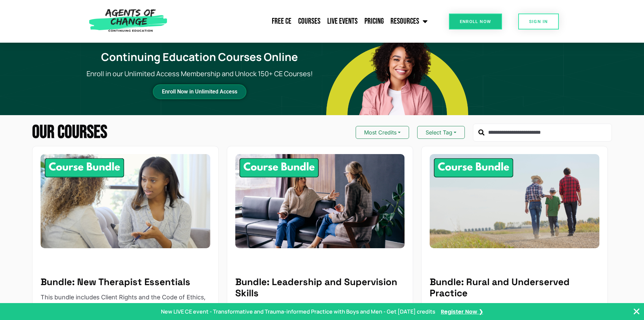  What do you see at coordinates (200, 92) in the screenshot?
I see `span: Enroll Now in Unlimited Access` at bounding box center [200, 92].